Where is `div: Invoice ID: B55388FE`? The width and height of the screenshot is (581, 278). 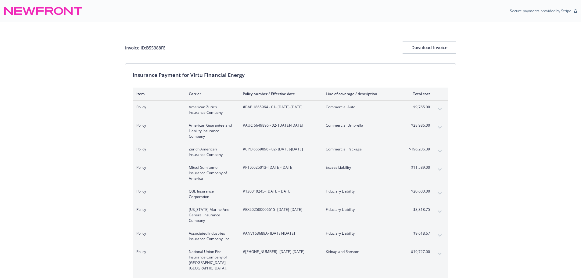 div: Invoice ID: B55388FE is located at coordinates (145, 48).